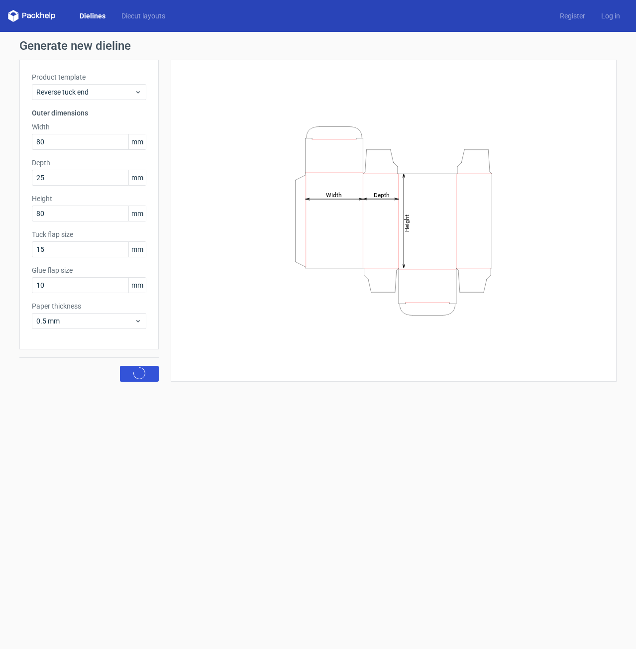 The height and width of the screenshot is (649, 636). I want to click on label: Product template, so click(89, 77).